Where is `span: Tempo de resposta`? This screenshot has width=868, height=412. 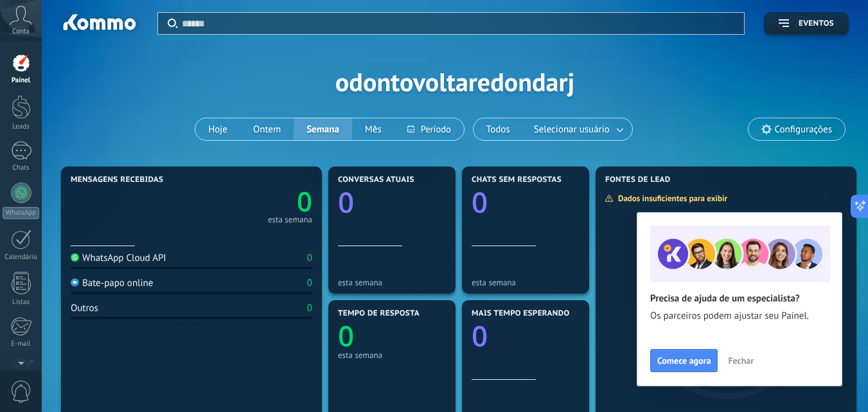 span: Tempo de resposta is located at coordinates (379, 314).